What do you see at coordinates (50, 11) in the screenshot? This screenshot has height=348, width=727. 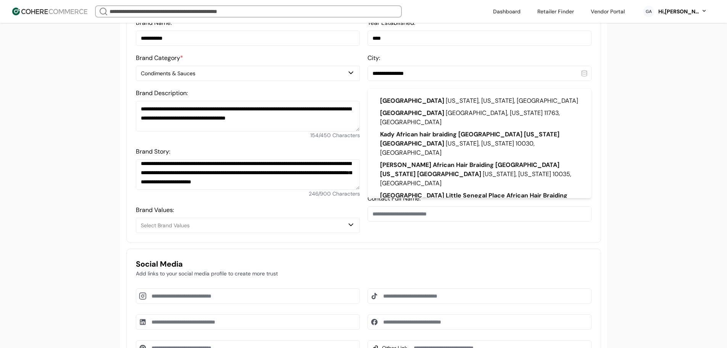 I see `img: Cohere Logo` at bounding box center [50, 11].